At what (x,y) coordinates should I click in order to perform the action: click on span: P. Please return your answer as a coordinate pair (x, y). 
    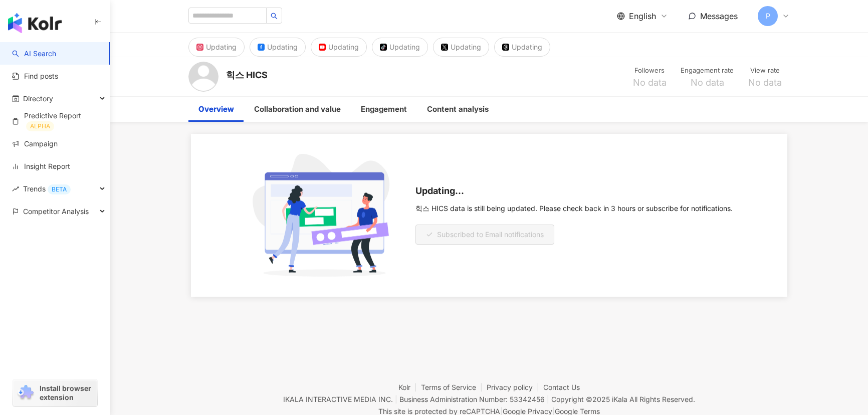
    Looking at the image, I should click on (767, 16).